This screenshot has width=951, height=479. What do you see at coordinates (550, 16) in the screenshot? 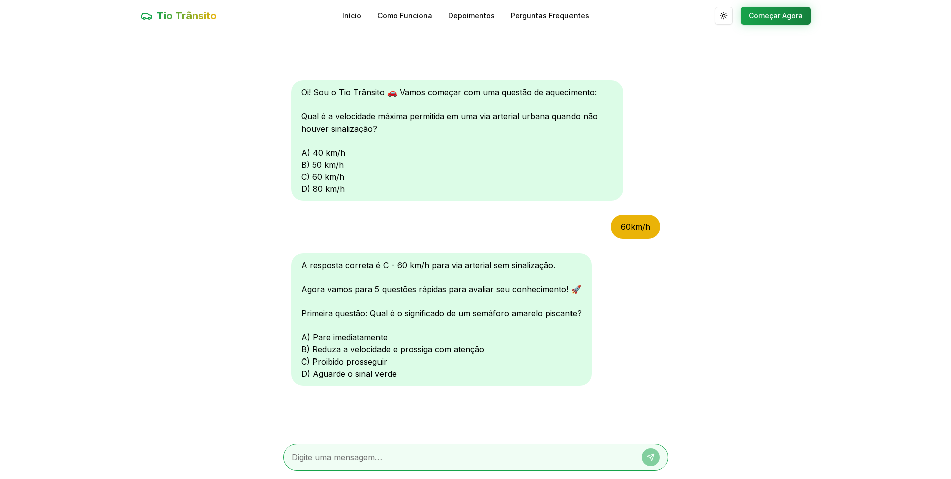
I see `a: Perguntas Frequentes` at bounding box center [550, 16].